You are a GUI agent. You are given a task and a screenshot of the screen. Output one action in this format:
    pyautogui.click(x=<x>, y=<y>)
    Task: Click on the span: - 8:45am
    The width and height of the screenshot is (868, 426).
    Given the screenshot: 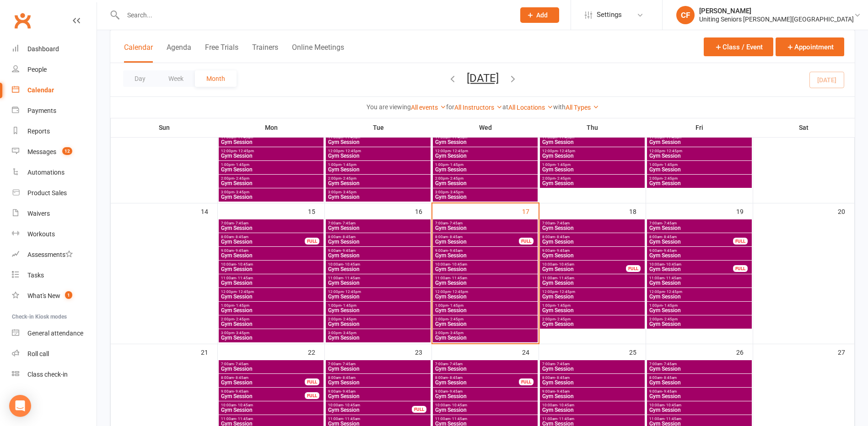 What is the action you would take?
    pyautogui.click(x=455, y=237)
    